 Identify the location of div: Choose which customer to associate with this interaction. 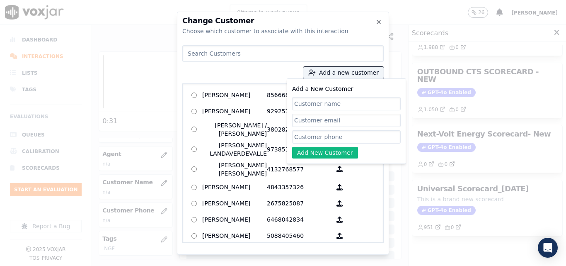
(283, 31).